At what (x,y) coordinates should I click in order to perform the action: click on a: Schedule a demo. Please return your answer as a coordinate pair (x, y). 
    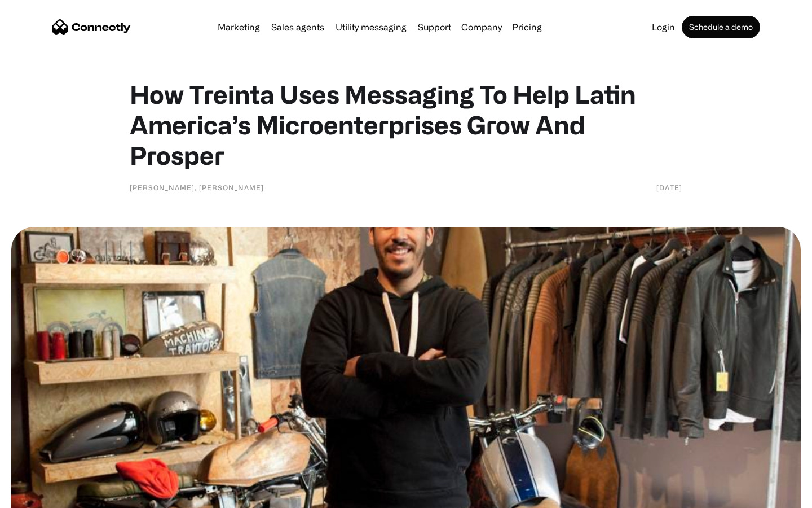
    Looking at the image, I should click on (721, 27).